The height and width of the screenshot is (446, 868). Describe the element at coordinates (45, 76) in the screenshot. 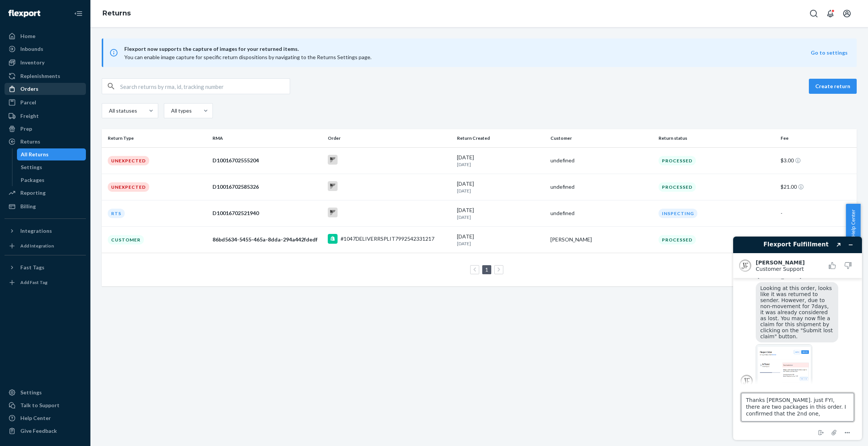

I see `a: Replenishments` at that location.